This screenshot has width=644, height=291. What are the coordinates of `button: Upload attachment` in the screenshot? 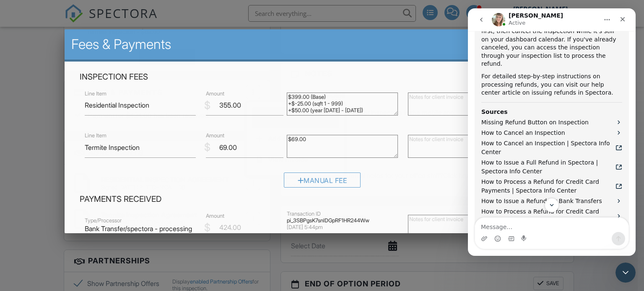 It's located at (16, 230).